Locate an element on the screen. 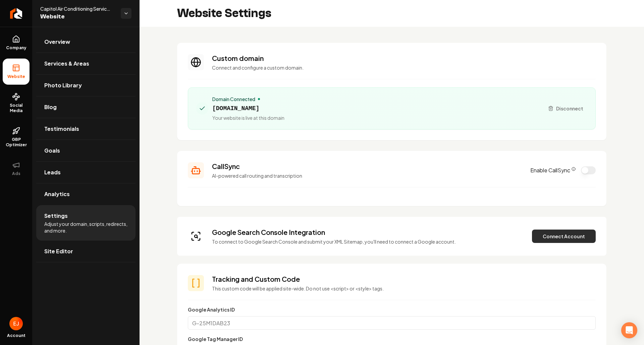 This screenshot has width=644, height=345. span: Services & Areas is located at coordinates (67, 64).